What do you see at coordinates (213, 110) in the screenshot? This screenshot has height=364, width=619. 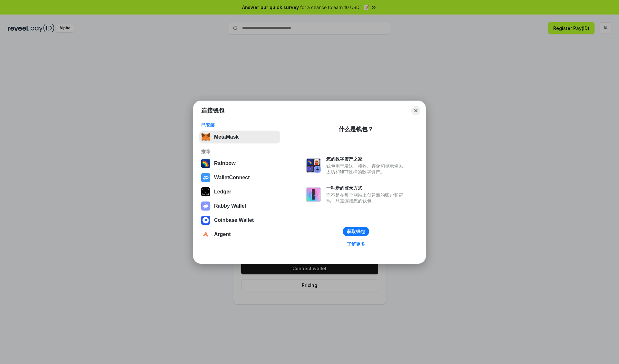 I see `h1: 连接钱包` at bounding box center [213, 110].